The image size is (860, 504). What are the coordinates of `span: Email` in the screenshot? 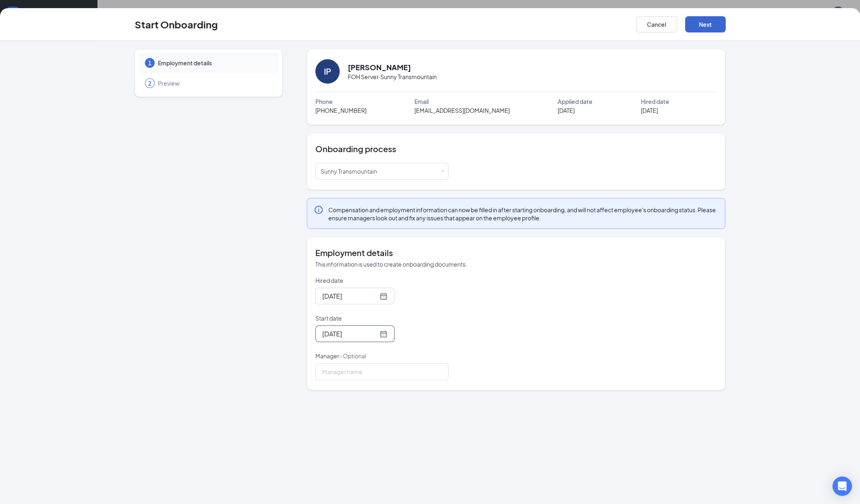 It's located at (421, 101).